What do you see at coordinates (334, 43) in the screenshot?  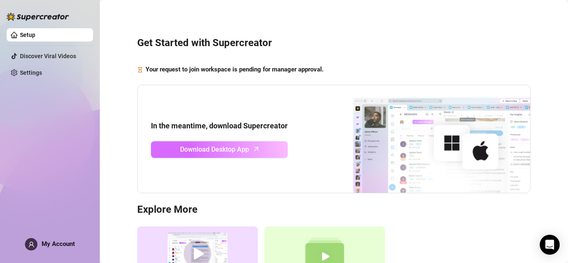 I see `h3: Get Started with Supercreator` at bounding box center [334, 43].